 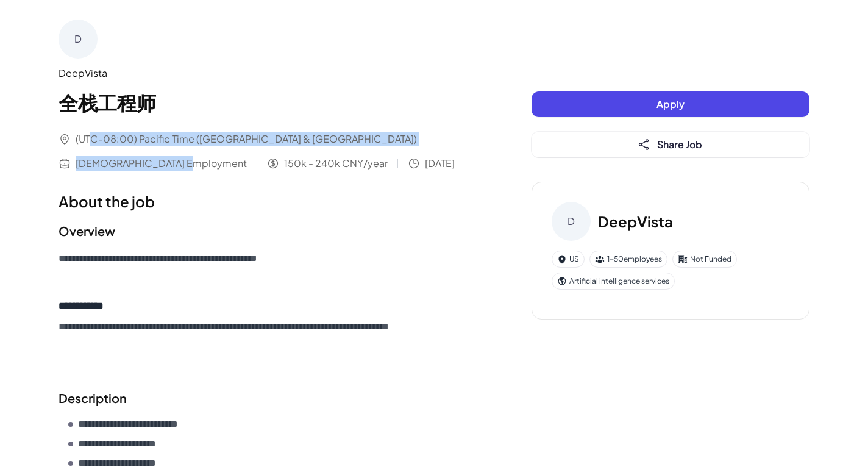 What do you see at coordinates (670, 144) in the screenshot?
I see `button: Share Job` at bounding box center [670, 144].